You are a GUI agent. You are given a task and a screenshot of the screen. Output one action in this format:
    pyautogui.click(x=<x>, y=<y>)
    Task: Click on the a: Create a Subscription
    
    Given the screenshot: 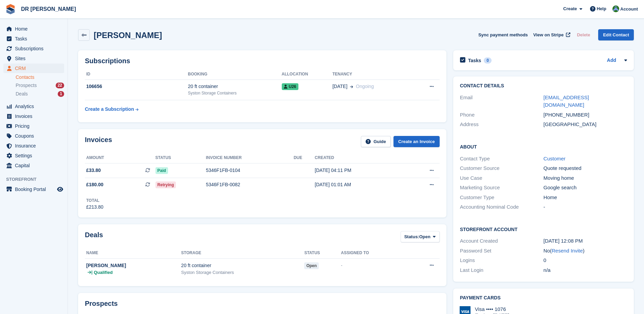 What is the action you would take?
    pyautogui.click(x=111, y=109)
    